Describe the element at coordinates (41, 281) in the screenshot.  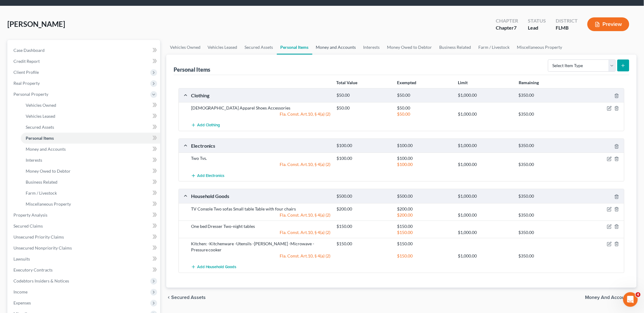
I see `span: Codebtors Insiders & Notices` at that location.